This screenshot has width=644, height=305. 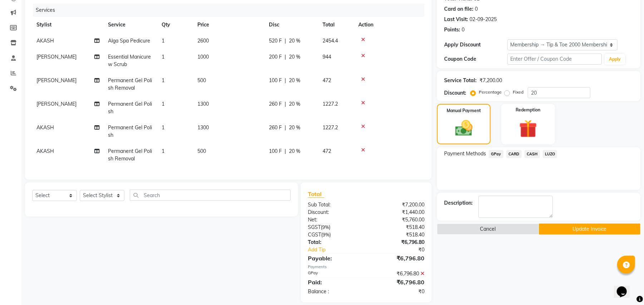 What do you see at coordinates (314, 234) in the screenshot?
I see `span: CGST` at bounding box center [314, 234].